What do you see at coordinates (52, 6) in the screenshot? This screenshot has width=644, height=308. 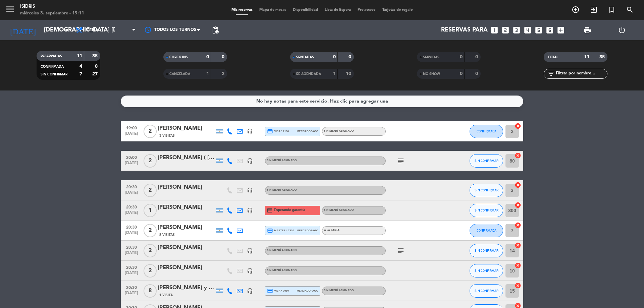 I see `div: isidris` at bounding box center [52, 6].